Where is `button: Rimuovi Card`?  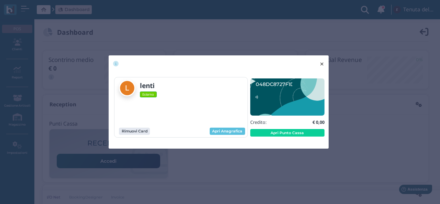
button: Rimuovi Card is located at coordinates (134, 131).